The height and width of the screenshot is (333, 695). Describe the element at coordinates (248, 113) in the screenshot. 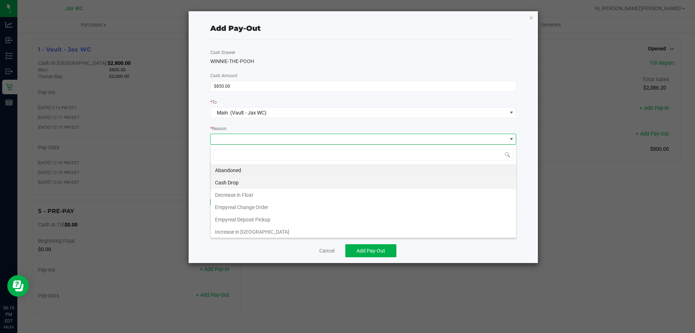

I see `span: (Vault - Jax WC)` at that location.